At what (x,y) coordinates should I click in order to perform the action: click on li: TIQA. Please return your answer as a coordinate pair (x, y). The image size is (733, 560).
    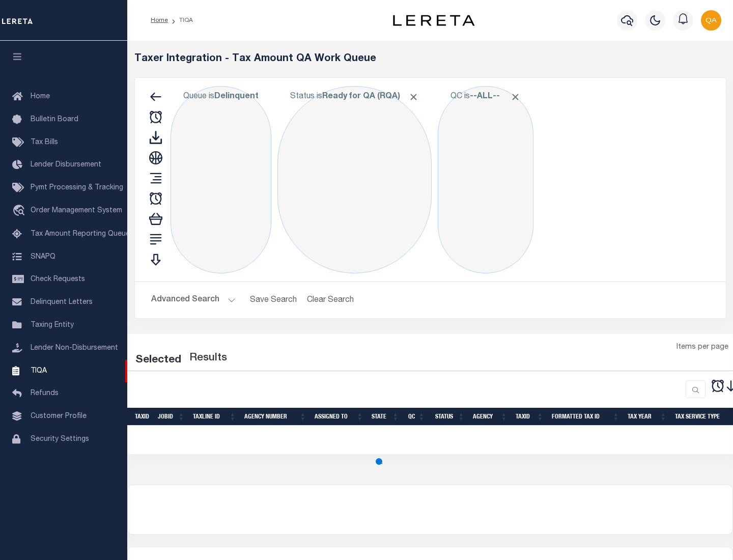
    Looking at the image, I should click on (180, 21).